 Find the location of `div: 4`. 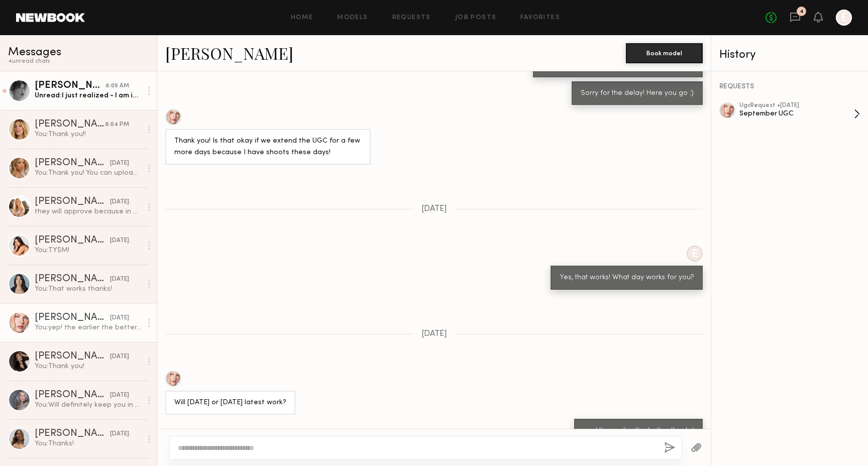

div: 4 is located at coordinates (802, 12).